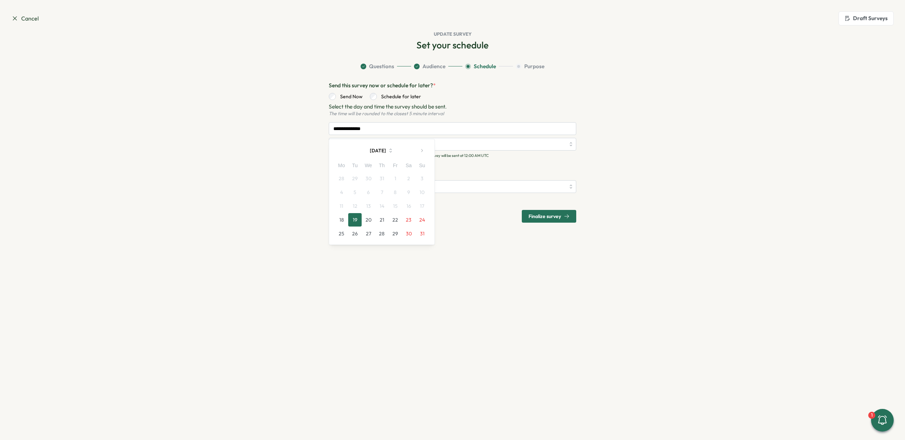 The image size is (905, 440). Describe the element at coordinates (549, 216) in the screenshot. I see `button: Finalize survey` at that location.